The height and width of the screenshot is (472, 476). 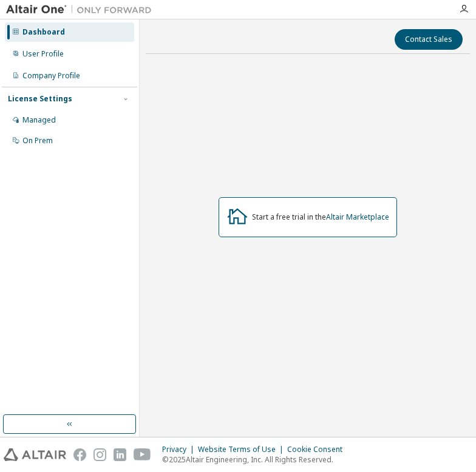 What do you see at coordinates (99, 454) in the screenshot?
I see `img: instagram.svg` at bounding box center [99, 454].